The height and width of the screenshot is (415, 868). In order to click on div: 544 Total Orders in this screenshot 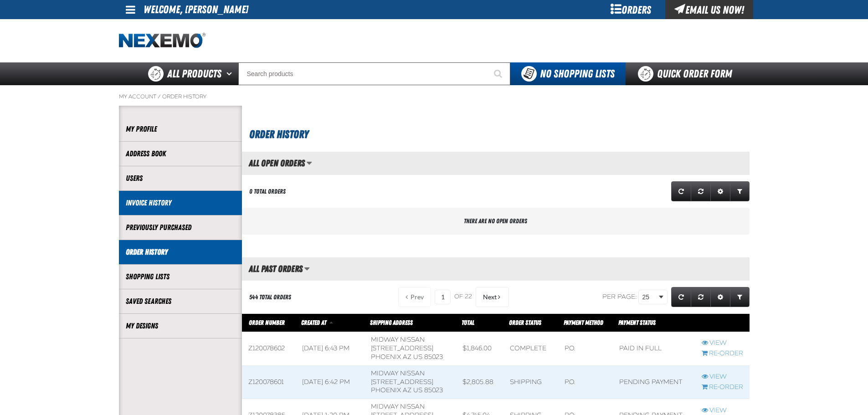, I will do `click(270, 297)`.